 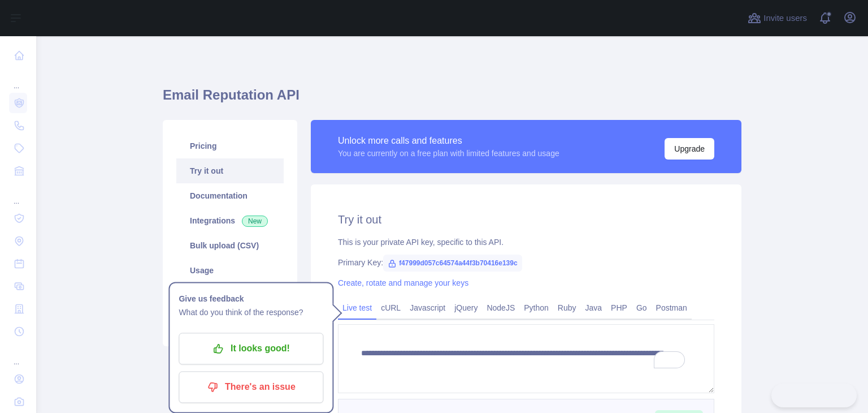 What do you see at coordinates (449, 141) in the screenshot?
I see `div: Unlock more calls and features` at bounding box center [449, 141].